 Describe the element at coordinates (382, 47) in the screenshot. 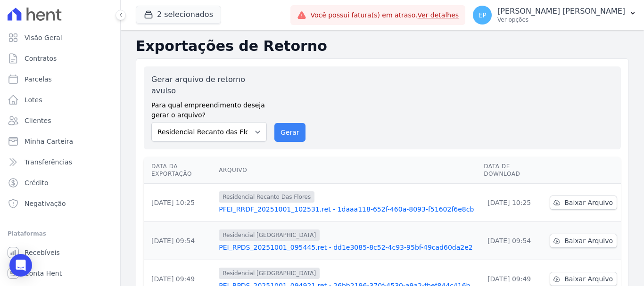

I see `h2: Exportações de Retorno` at that location.